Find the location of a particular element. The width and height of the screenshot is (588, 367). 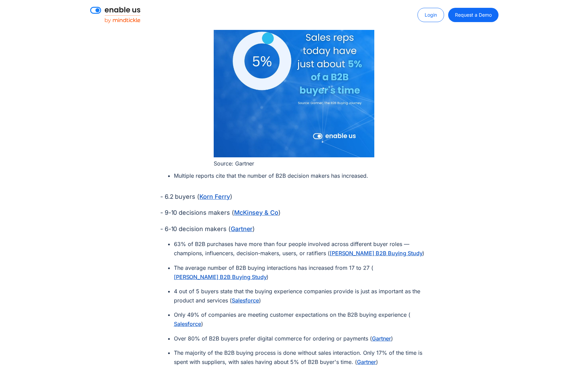

p: - 6-10 decision makers ( ) is located at coordinates (294, 229).